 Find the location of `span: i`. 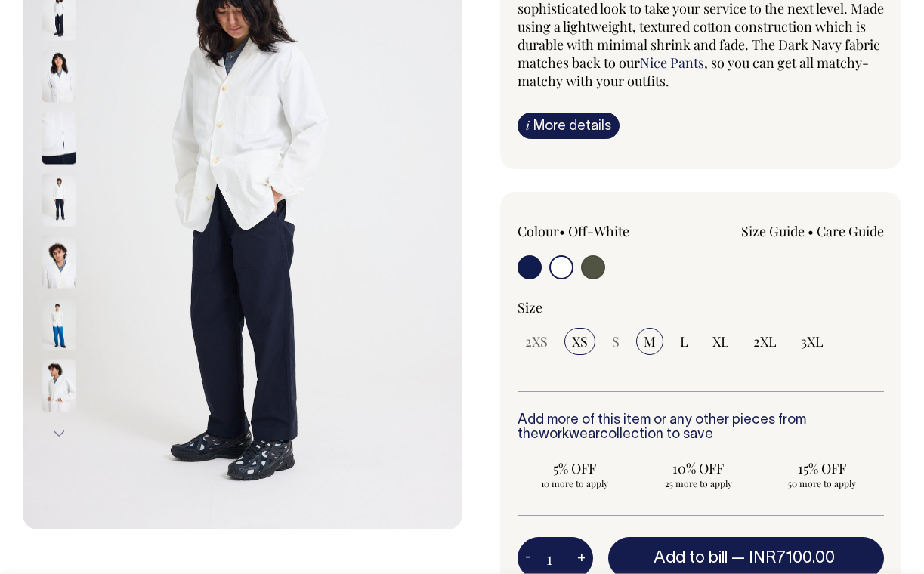

span: i is located at coordinates (527, 125).